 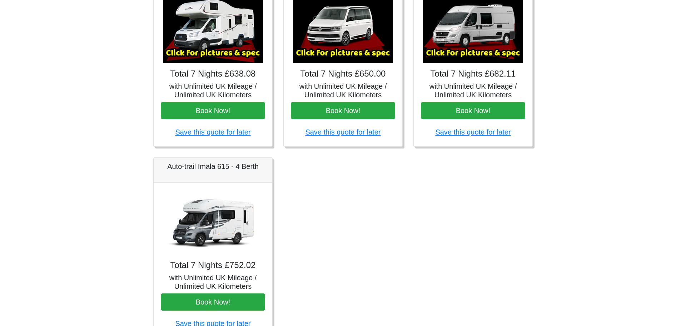 I want to click on h4: Total 7 Nights £650.00, so click(x=343, y=74).